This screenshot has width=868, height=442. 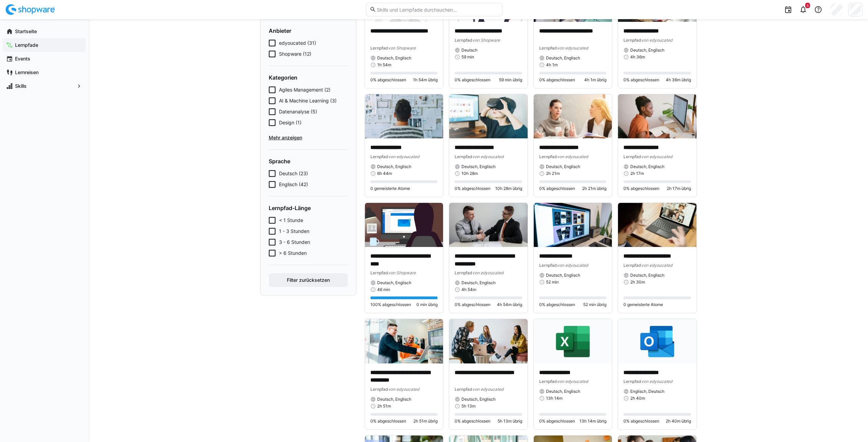 What do you see at coordinates (308, 279) in the screenshot?
I see `button: Filter zurücksetzen` at bounding box center [308, 279].